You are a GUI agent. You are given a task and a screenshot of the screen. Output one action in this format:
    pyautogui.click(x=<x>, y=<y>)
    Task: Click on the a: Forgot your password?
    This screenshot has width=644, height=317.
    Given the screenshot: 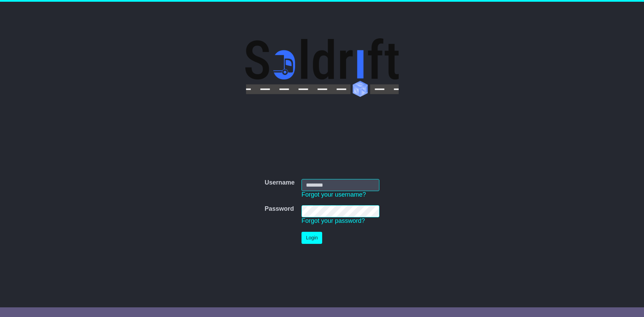 What is the action you would take?
    pyautogui.click(x=333, y=221)
    